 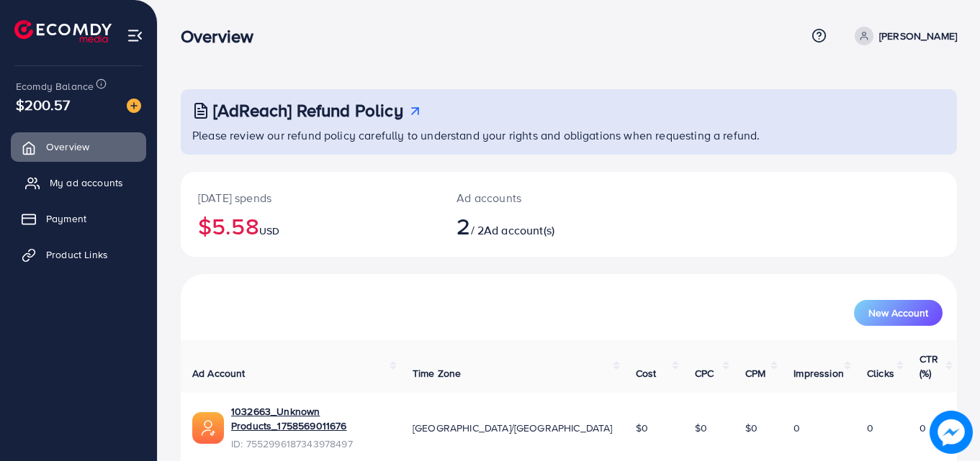 I want to click on span: ID: 7552996187343978497, so click(x=311, y=444).